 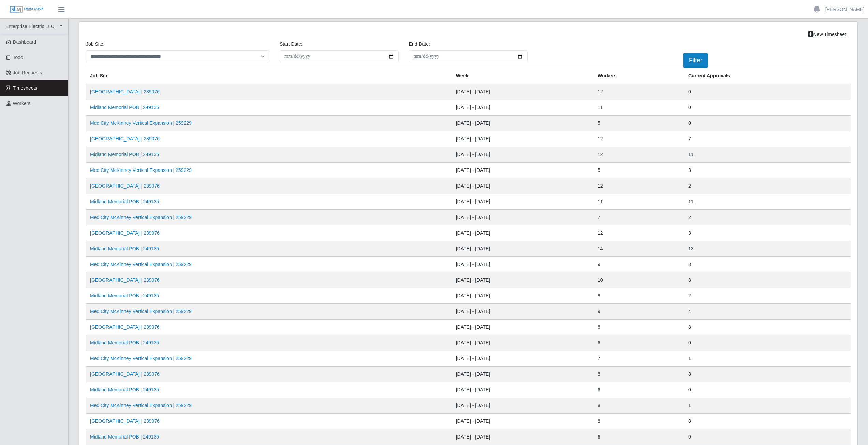 What do you see at coordinates (522, 76) in the screenshot?
I see `th: Week` at bounding box center [522, 76].